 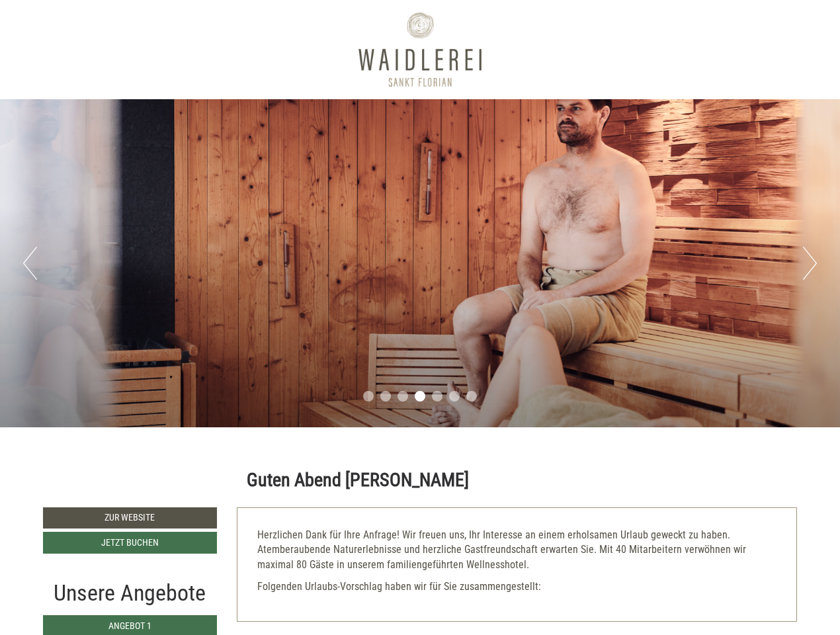 I want to click on a: Jetzt buchen, so click(x=130, y=542).